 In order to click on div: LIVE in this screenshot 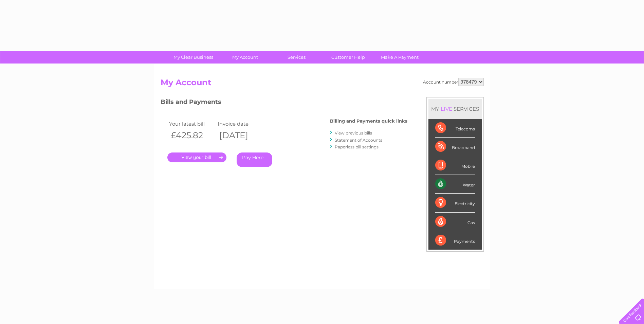, I will do `click(447, 109)`.